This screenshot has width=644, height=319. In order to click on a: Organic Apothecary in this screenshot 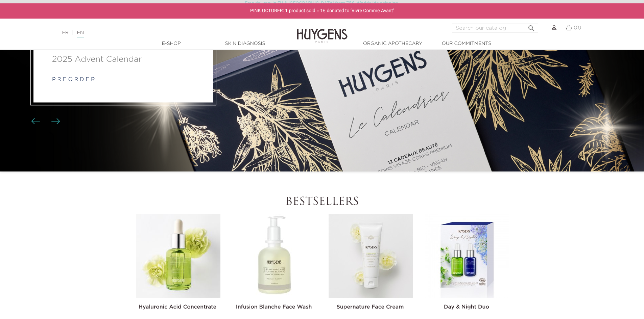, I will do `click(393, 43)`.